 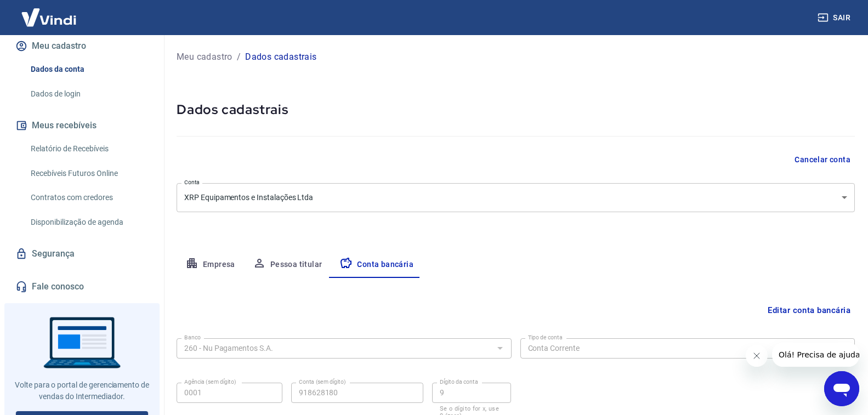 What do you see at coordinates (545, 337) in the screenshot?
I see `label: Tipo de conta` at bounding box center [545, 337].